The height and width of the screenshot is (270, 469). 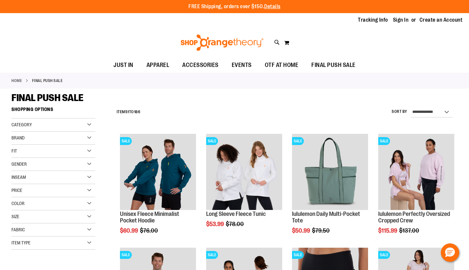 What do you see at coordinates (373, 20) in the screenshot?
I see `a: Tracking Info` at bounding box center [373, 20].